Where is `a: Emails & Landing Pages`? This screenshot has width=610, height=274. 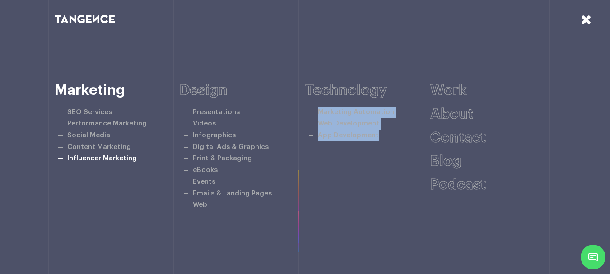 a: Emails & Landing Pages is located at coordinates (232, 193).